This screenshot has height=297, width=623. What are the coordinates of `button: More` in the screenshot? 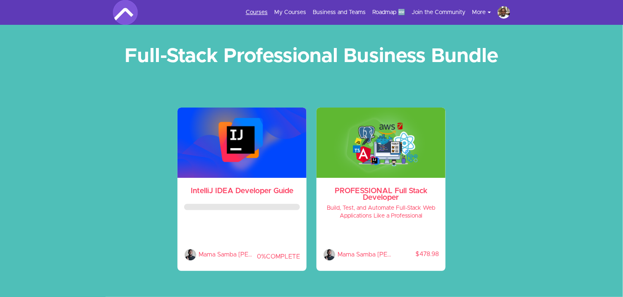 It's located at (485, 12).